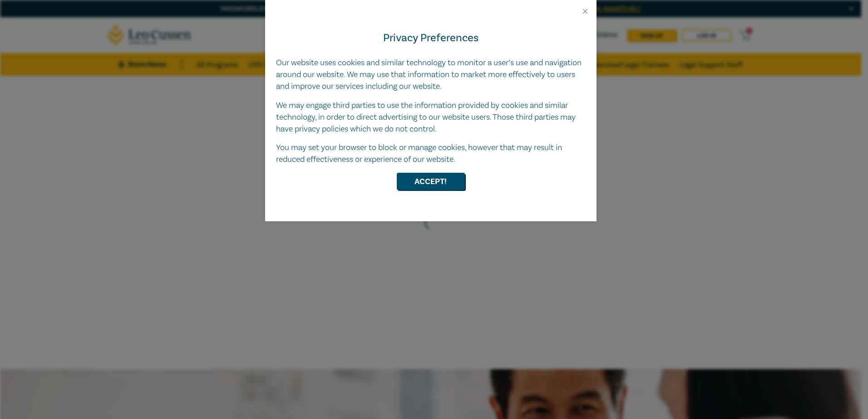  Describe the element at coordinates (431, 38) in the screenshot. I see `h4: Privacy Preferences` at that location.